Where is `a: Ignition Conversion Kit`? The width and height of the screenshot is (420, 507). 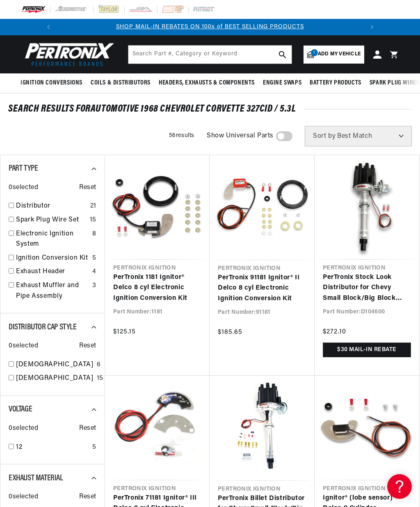 a: Ignition Conversion Kit is located at coordinates (53, 259).